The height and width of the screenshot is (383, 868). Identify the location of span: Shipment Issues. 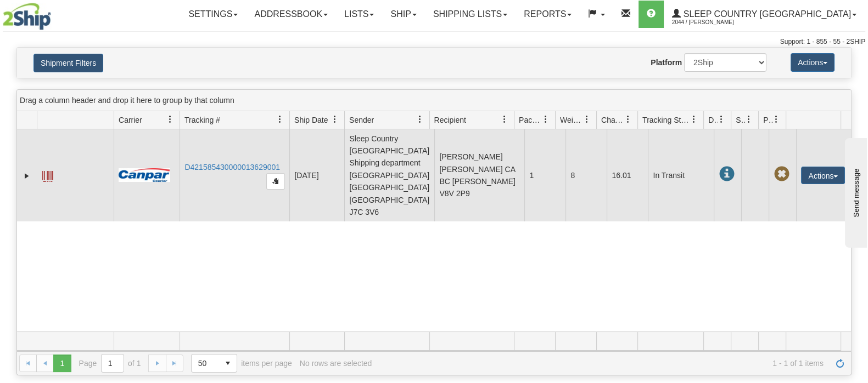
(740, 120).